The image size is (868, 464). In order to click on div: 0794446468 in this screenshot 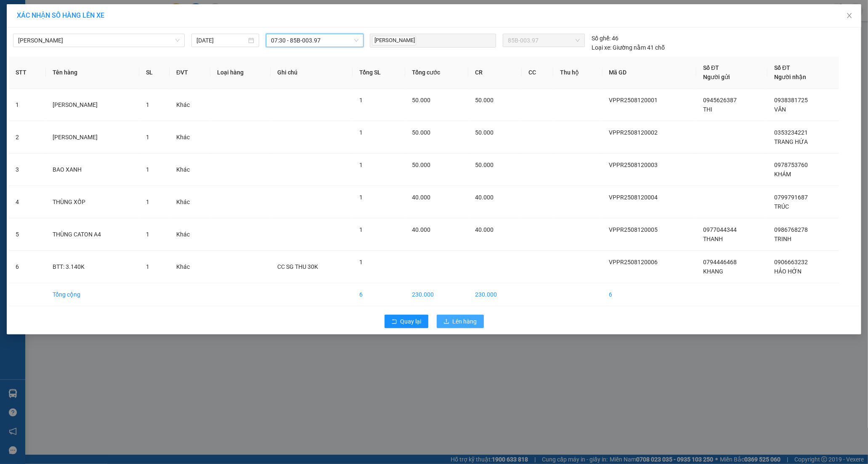, I will do `click(41, 43)`.